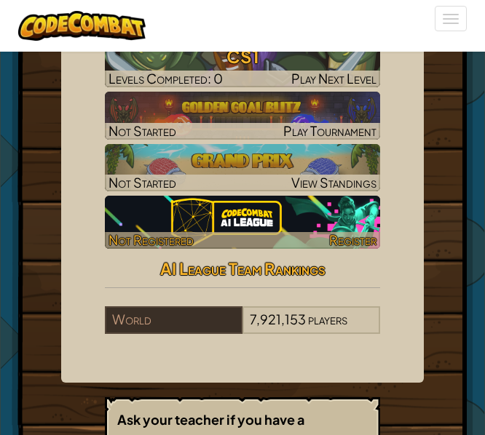 This screenshot has height=435, width=485. Describe the element at coordinates (242, 56) in the screenshot. I see `h3: CS1` at that location.